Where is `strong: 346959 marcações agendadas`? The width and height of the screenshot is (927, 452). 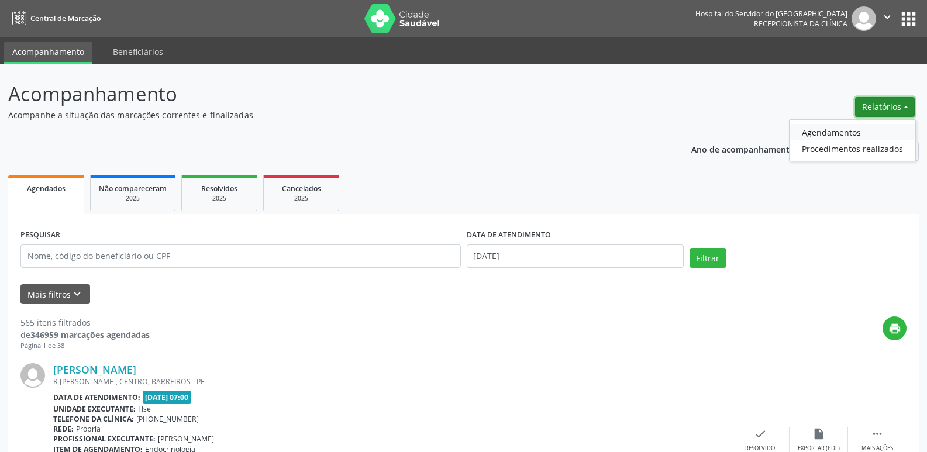
strong: 346959 marcações agendadas is located at coordinates (90, 335).